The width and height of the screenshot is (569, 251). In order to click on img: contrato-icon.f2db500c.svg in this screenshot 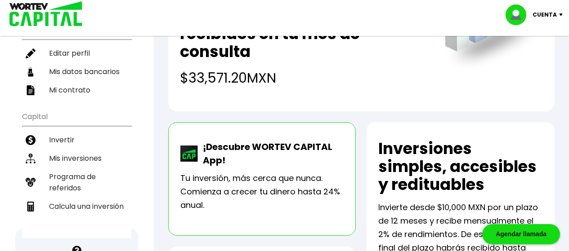, I will do `click(31, 90)`.